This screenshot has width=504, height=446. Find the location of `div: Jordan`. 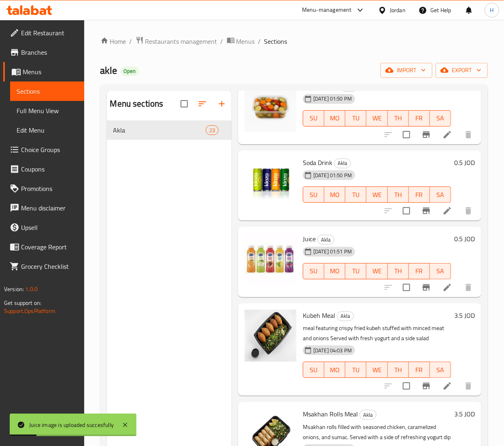

div: Jordan is located at coordinates (398, 10).